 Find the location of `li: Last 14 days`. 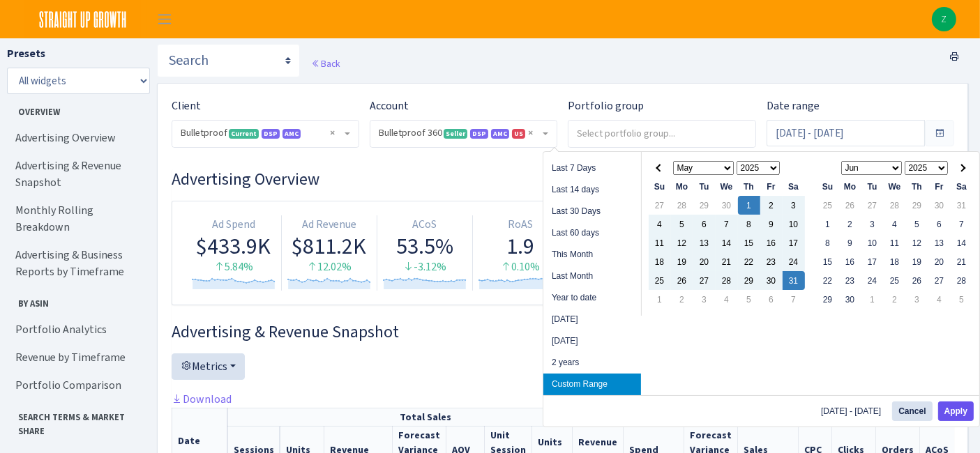

li: Last 14 days is located at coordinates (592, 190).